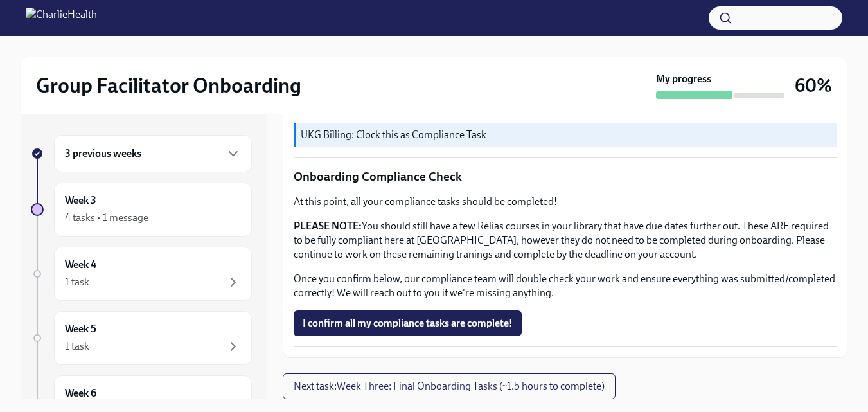 The width and height of the screenshot is (868, 412). I want to click on a: Next task:Week Three: Final Onboarding Tasks (~1.5 hours to complete), so click(449, 386).